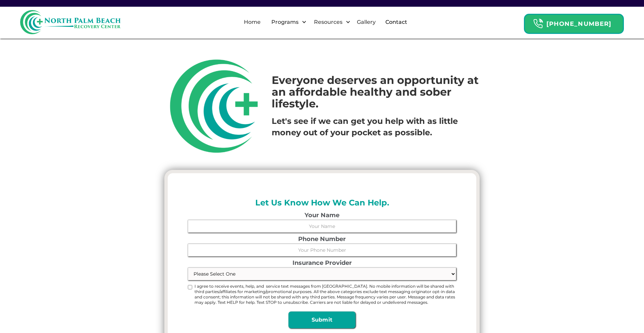 This screenshot has width=644, height=333. I want to click on a: Contact, so click(396, 22).